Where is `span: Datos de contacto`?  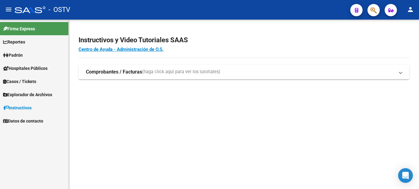
span: Datos de contacto is located at coordinates (23, 121).